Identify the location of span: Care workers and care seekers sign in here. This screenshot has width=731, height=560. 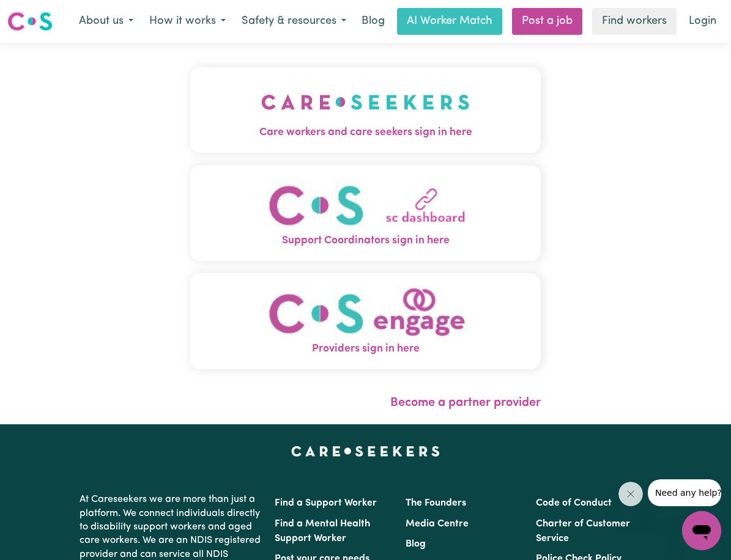
(366, 132).